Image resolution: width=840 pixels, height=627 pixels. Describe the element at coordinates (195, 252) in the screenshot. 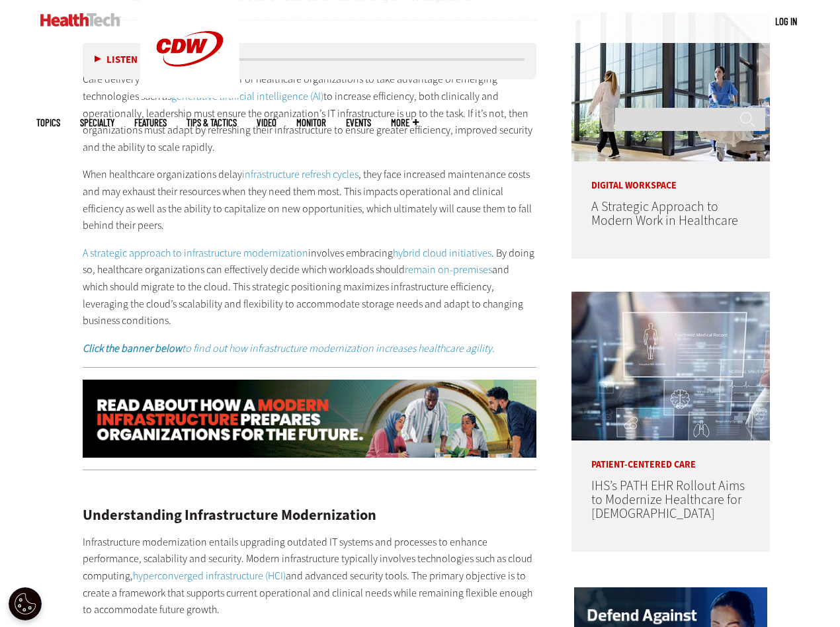

I see `a: A strategic approach to infrastructure modernization` at that location.